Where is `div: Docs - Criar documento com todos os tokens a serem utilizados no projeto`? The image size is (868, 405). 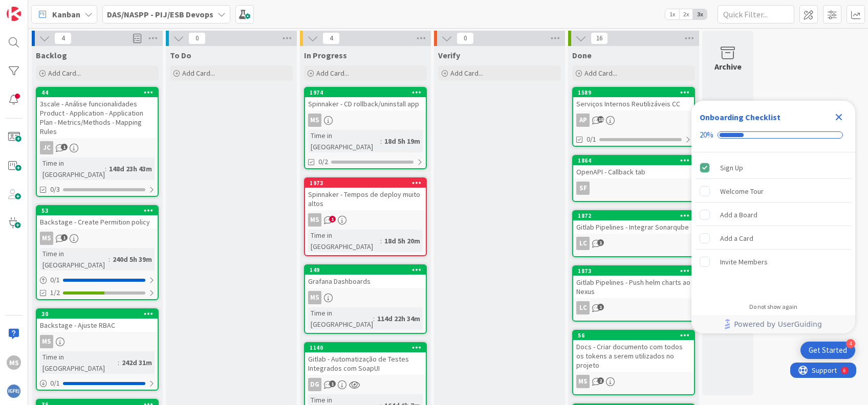 div: Docs - Criar documento com todos os tokens a serem utilizados no projeto is located at coordinates (634, 356).